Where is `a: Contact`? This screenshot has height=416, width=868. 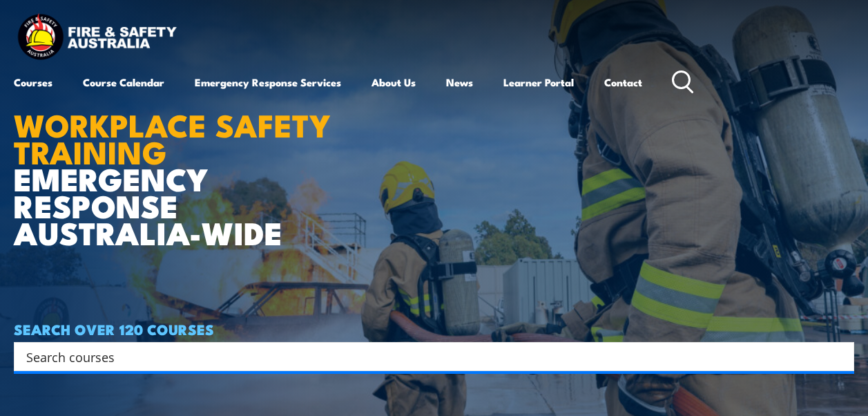
a: Contact is located at coordinates (622, 82).